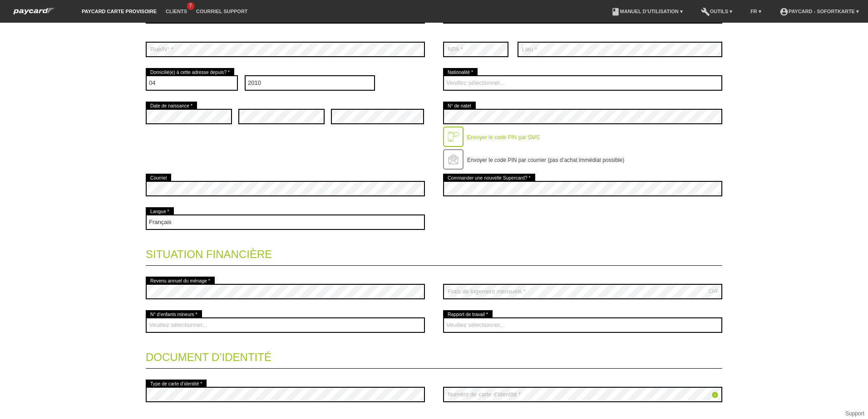 Image resolution: width=868 pixels, height=419 pixels. What do you see at coordinates (546, 160) in the screenshot?
I see `label: Envoyer le code PIN par courrier (pas d’achat immédiat possible)` at bounding box center [546, 160].